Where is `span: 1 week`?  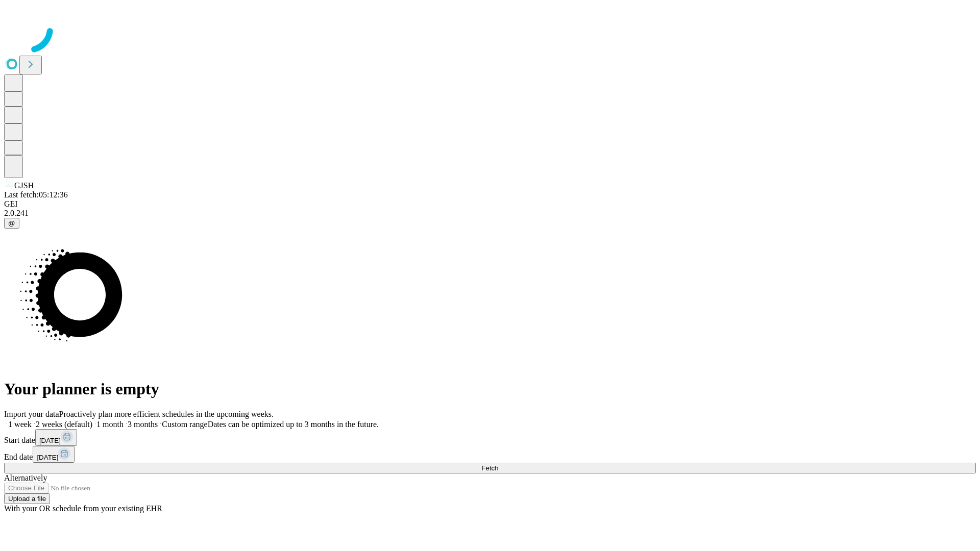 span: 1 week is located at coordinates (20, 424).